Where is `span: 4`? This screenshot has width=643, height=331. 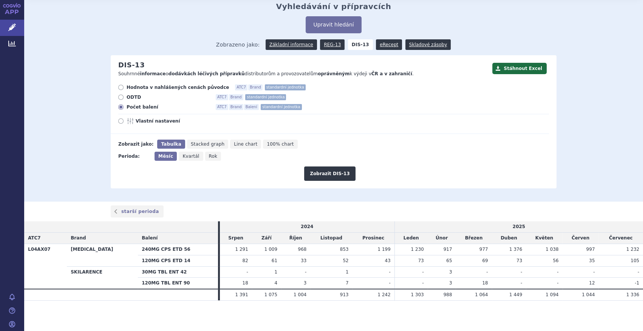 span: 4 is located at coordinates (276, 283).